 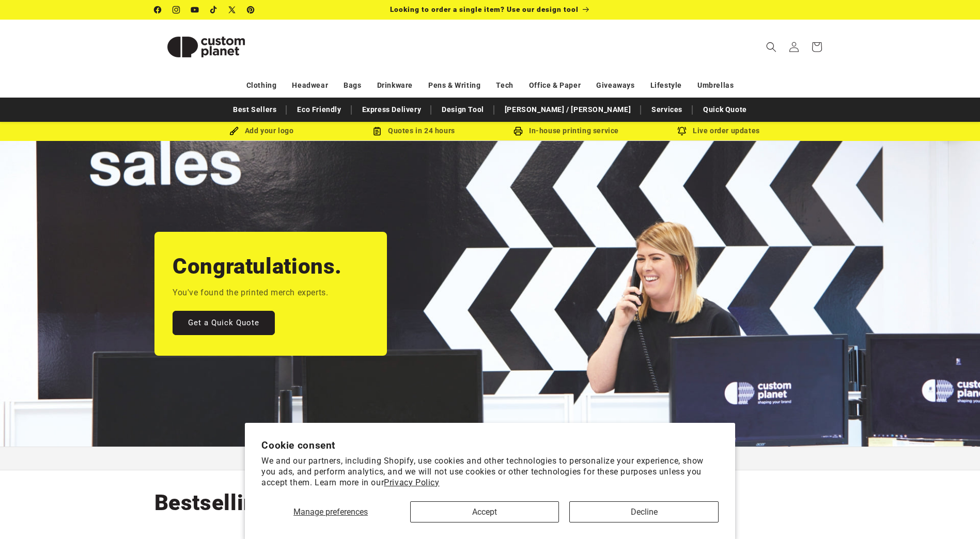 What do you see at coordinates (330, 512) in the screenshot?
I see `button: Manage preferences` at bounding box center [330, 512].